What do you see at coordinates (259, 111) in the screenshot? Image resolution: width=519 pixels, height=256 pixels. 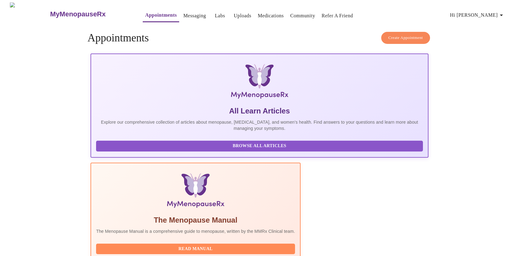 I see `h5: All Learn Articles` at bounding box center [259, 111].